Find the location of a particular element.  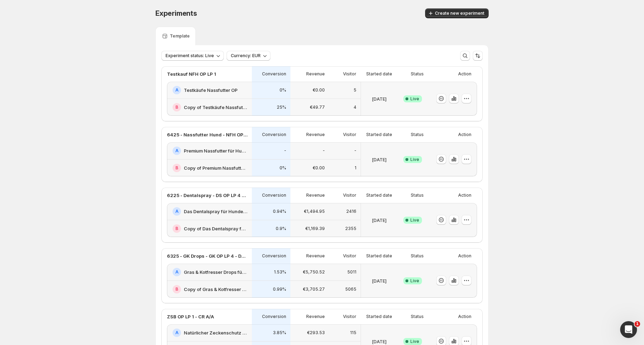

p: 115 is located at coordinates (353, 333).